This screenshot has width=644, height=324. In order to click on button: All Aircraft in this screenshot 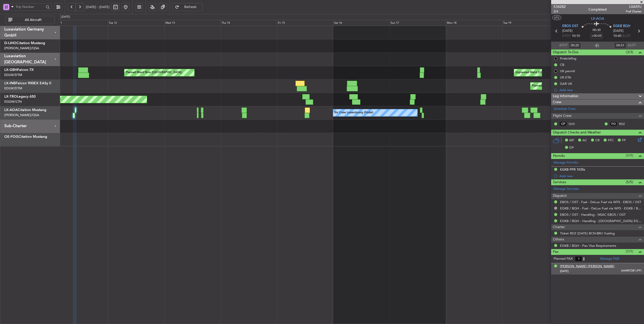, I will do `click(30, 20)`.